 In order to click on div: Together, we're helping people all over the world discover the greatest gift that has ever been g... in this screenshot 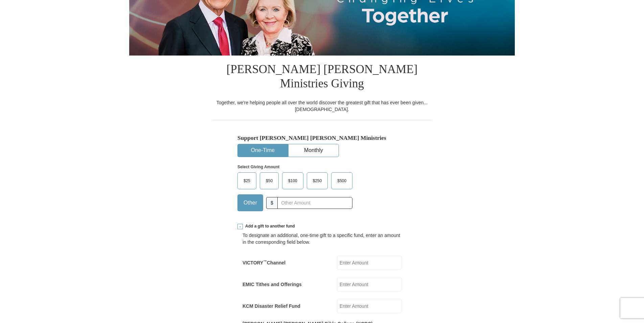, I will do `click(322, 106)`.